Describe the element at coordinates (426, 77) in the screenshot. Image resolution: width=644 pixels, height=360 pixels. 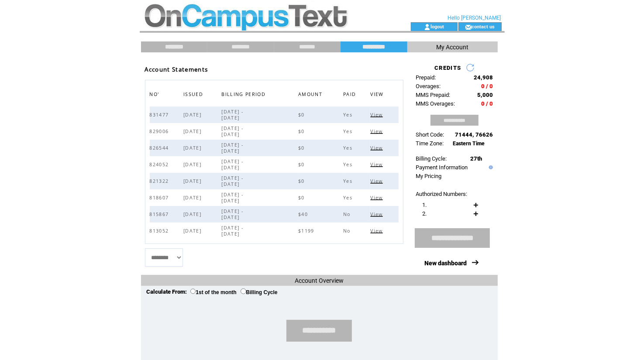
I see `span: Prepaid:` at that location.